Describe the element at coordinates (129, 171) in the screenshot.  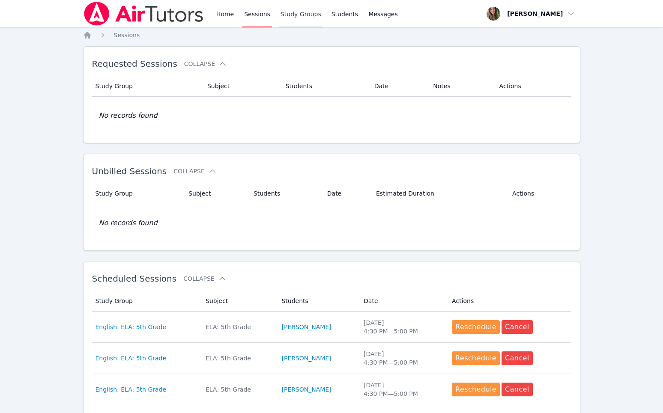
I see `span: Unbilled Sessions` at that location.